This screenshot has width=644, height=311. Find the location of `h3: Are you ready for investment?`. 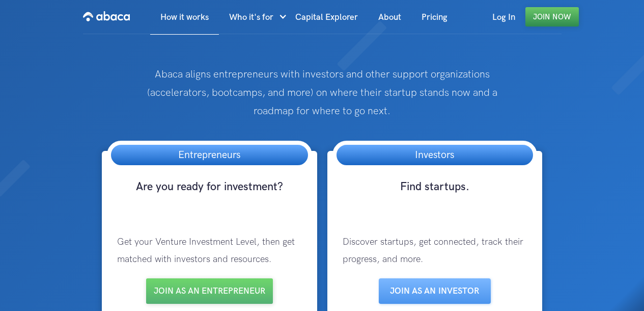

h3: Are you ready for investment? is located at coordinates (209, 196).